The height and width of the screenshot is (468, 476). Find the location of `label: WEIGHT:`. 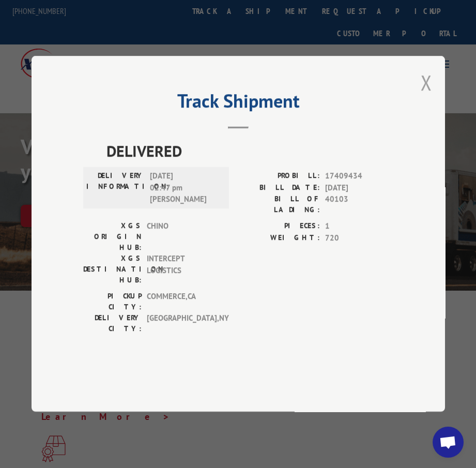

label: WEIGHT: is located at coordinates (279, 238).